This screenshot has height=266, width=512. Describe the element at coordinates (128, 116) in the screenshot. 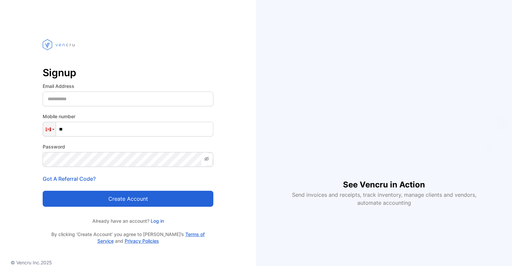

I see `label: Mobile number` at that location.